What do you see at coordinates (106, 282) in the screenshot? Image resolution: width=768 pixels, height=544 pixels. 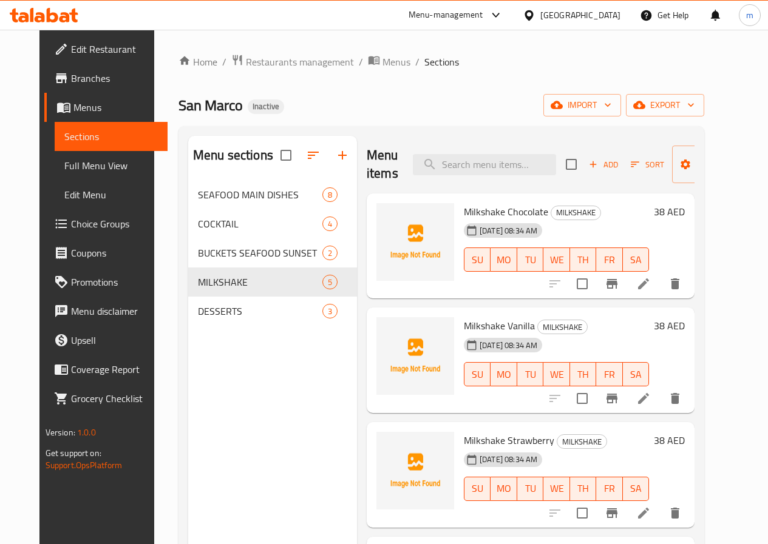 I see `a: Promotions` at bounding box center [106, 282].